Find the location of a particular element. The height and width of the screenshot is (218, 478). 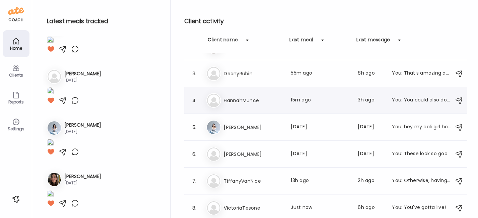

div: 2h ago is located at coordinates (371, 181).